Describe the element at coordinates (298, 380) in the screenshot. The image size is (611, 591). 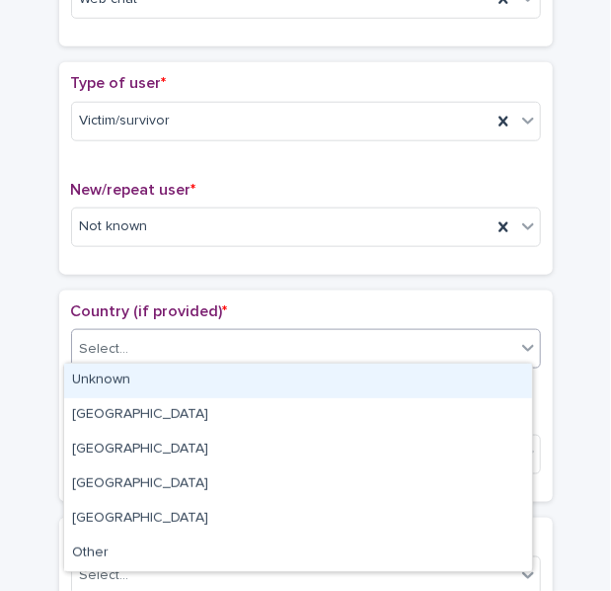
I see `div: Unknown` at that location.